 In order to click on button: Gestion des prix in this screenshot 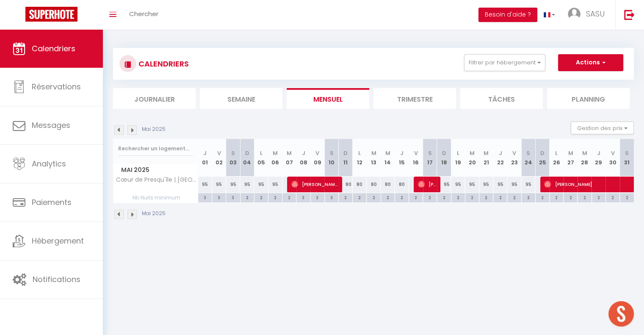, I will do `click(602, 128)`.